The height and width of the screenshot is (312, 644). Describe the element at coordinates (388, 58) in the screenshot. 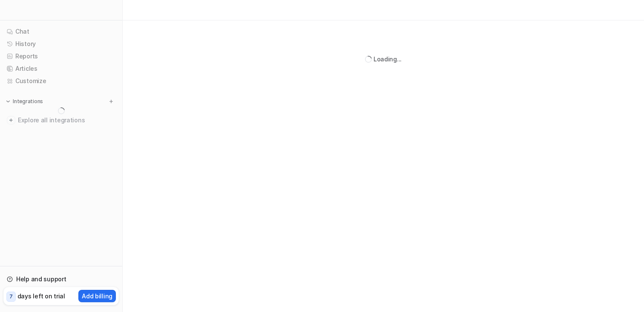

I see `div: Loading...` at that location.